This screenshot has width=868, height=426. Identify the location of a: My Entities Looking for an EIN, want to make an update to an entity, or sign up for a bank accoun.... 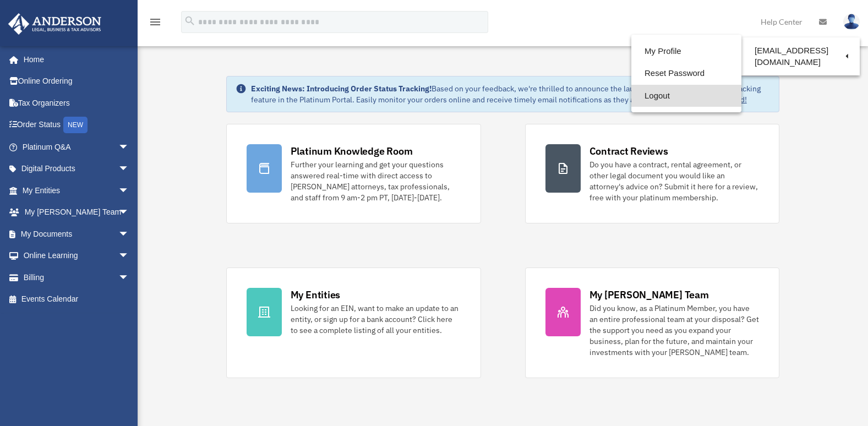
(354, 322).